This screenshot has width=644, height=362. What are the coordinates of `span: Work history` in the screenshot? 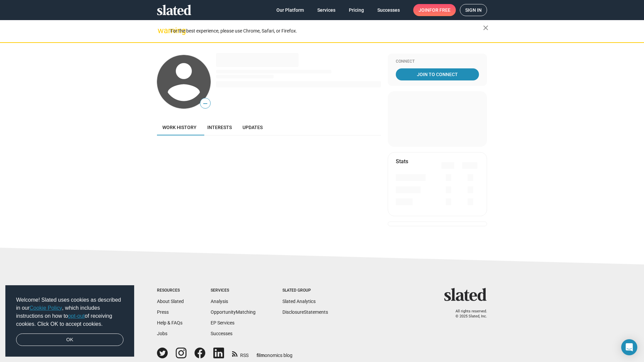 It's located at (180, 127).